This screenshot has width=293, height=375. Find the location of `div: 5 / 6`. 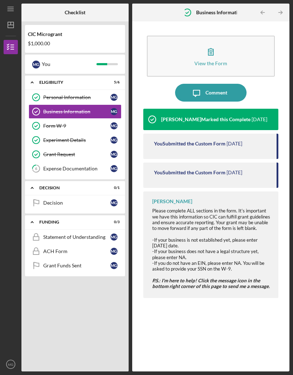

div: 5 / 6 is located at coordinates (113, 82).